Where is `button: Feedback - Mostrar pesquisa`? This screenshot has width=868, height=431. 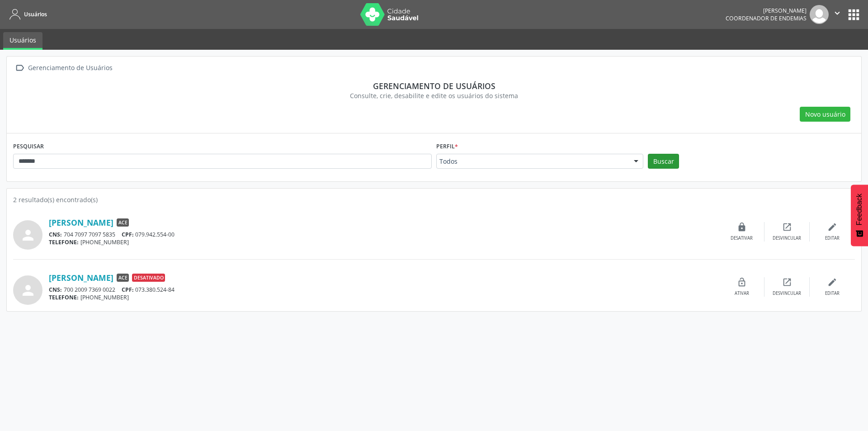 button: Feedback - Mostrar pesquisa is located at coordinates (859, 215).